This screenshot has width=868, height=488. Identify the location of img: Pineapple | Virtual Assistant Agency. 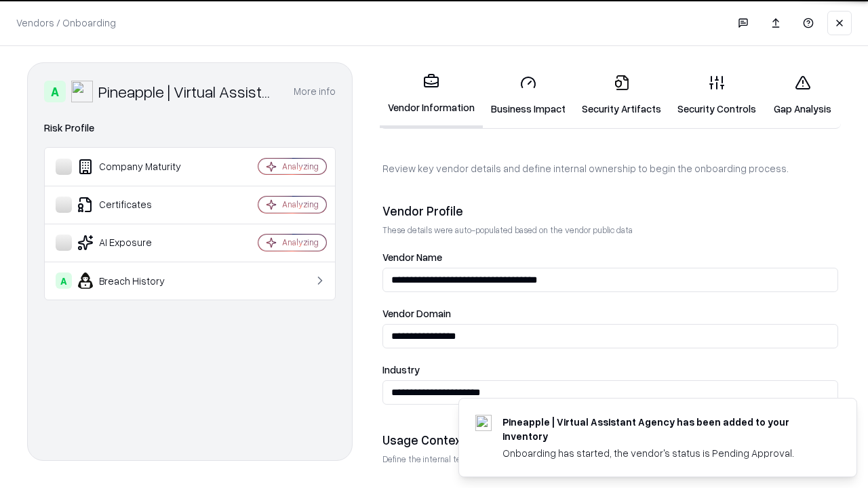
(82, 91).